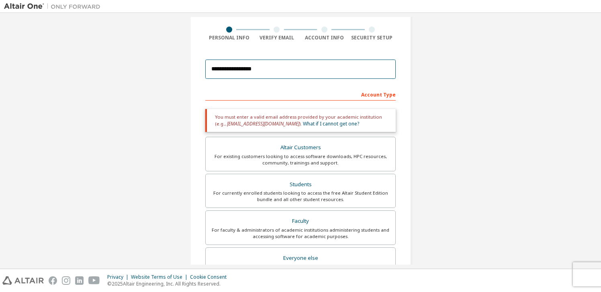 Image resolution: width=601 pixels, height=292 pixels. Describe the element at coordinates (94, 280) in the screenshot. I see `img: youtube.svg` at that location.